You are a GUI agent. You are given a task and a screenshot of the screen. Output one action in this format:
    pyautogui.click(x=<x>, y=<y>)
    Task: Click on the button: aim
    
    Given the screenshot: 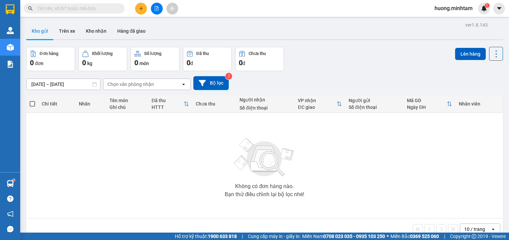 What is the action you would take?
    pyautogui.click(x=172, y=8)
    